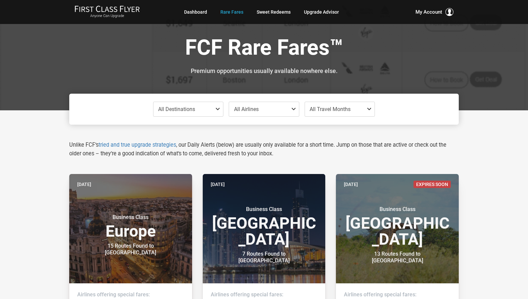  I want to click on h3: Premium opportunities usually available nowhere else., so click(264, 71).